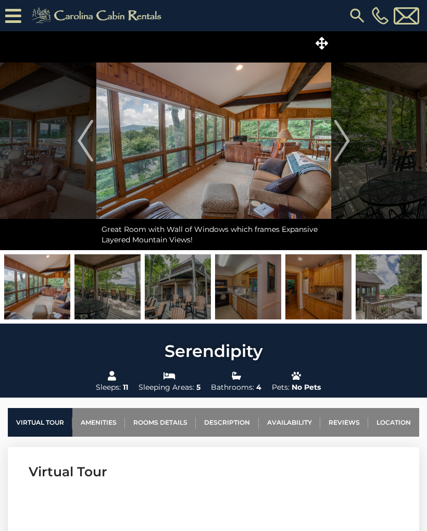  I want to click on button: Next, so click(342, 141).